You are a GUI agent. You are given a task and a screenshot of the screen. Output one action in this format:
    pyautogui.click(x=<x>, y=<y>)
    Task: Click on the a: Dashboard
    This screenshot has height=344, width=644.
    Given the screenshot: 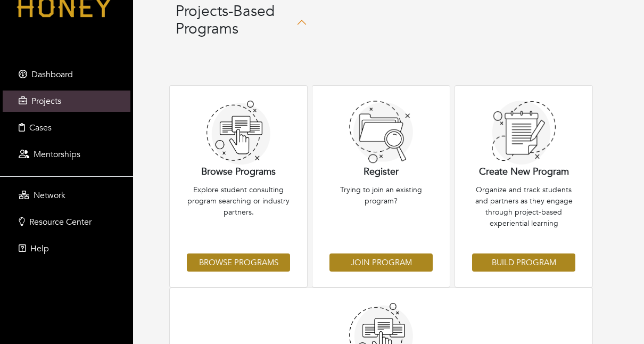 What is the action you would take?
    pyautogui.click(x=67, y=75)
    